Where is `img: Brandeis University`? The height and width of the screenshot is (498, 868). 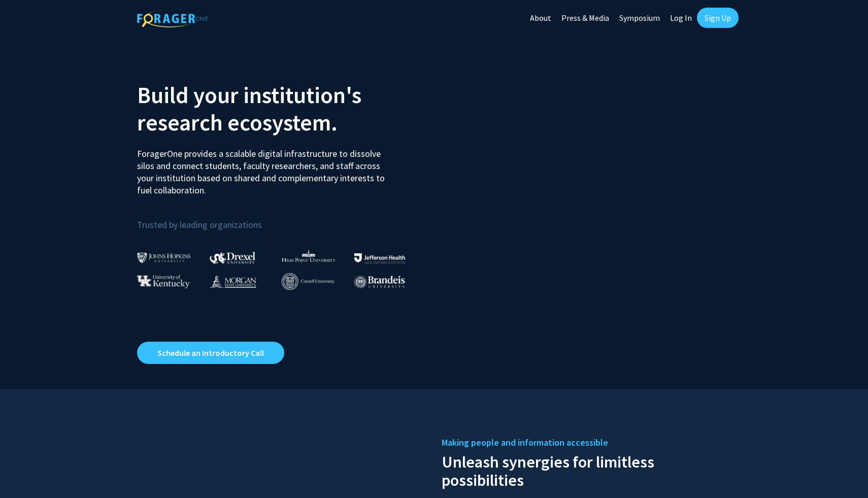 img: Brandeis University is located at coordinates (379, 282).